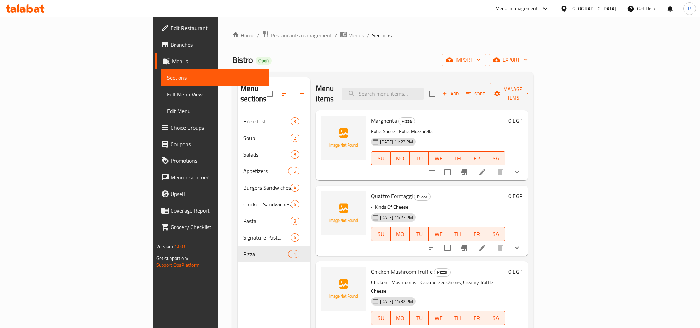 The height and width of the screenshot is (328, 700). Describe the element at coordinates (217, 227) in the screenshot. I see `span: Grocery Checklist` at that location.